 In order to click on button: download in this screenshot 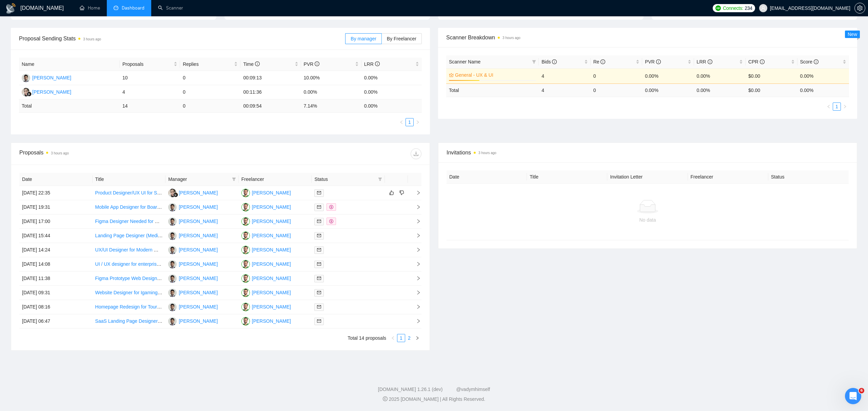, I will do `click(416, 153)`.